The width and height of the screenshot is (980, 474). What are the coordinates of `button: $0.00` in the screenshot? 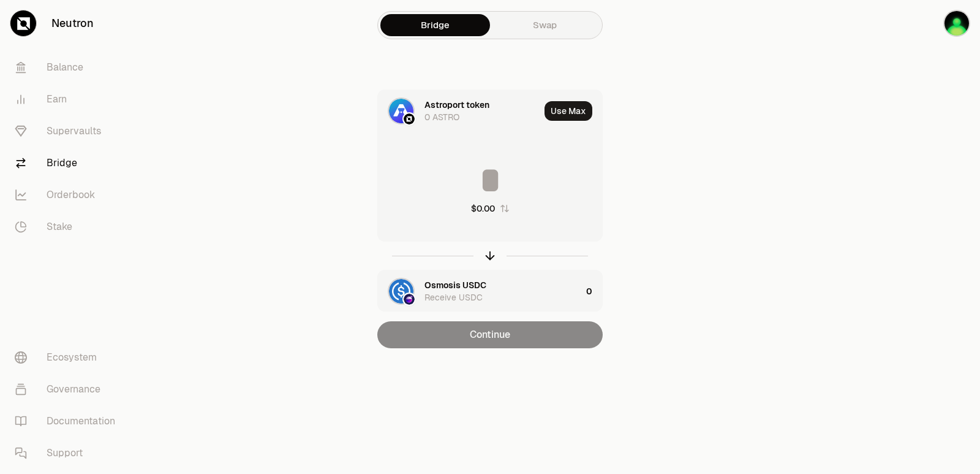 It's located at (490, 209).